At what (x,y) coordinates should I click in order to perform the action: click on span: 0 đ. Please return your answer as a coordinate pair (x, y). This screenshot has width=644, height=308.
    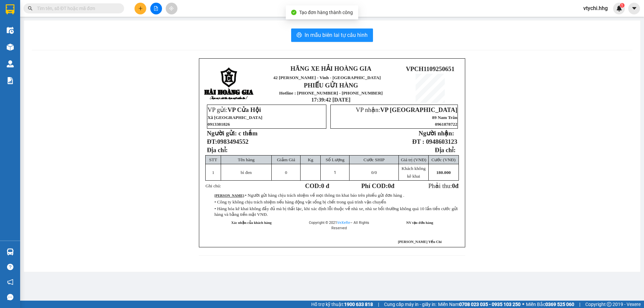
    Looking at the image, I should click on (325, 186).